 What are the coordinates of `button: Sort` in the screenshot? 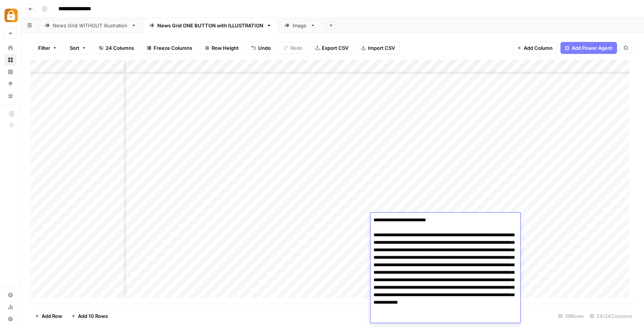 It's located at (78, 48).